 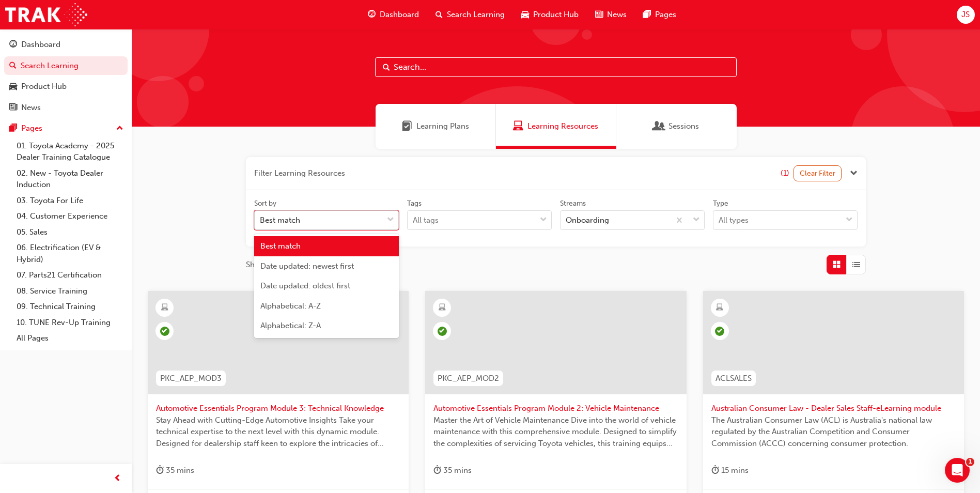 What do you see at coordinates (837, 265) in the screenshot?
I see `span: Grid` at bounding box center [837, 265].